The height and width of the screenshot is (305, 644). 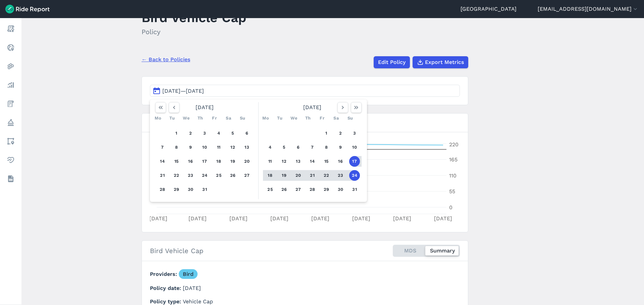 What do you see at coordinates (10, 179) in the screenshot?
I see `a: Datasets` at bounding box center [10, 179].